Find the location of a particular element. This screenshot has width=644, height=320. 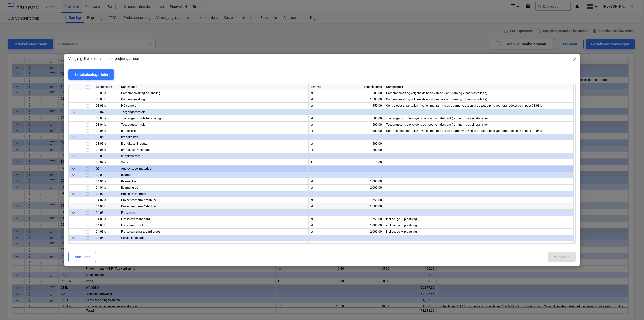

div: Flatscreen smartboard groot is located at coordinates (214, 232).